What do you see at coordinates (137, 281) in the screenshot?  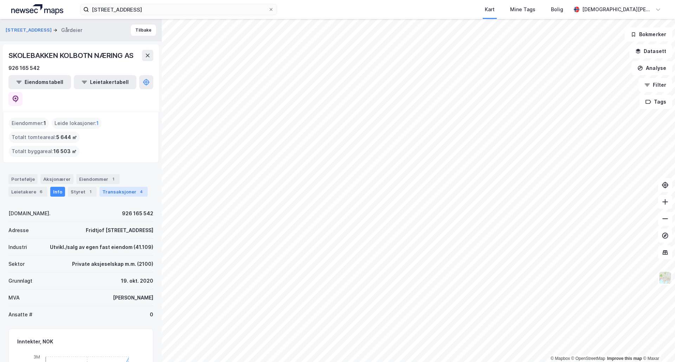 I see `div: 19. okt. 2020` at bounding box center [137, 281].